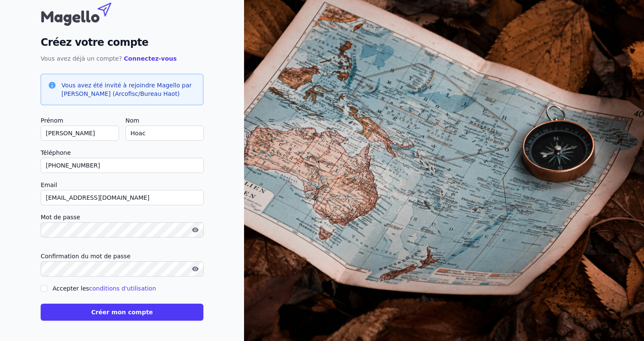 The width and height of the screenshot is (644, 341). What do you see at coordinates (122, 42) in the screenshot?
I see `h2: Créez votre compte` at bounding box center [122, 42].